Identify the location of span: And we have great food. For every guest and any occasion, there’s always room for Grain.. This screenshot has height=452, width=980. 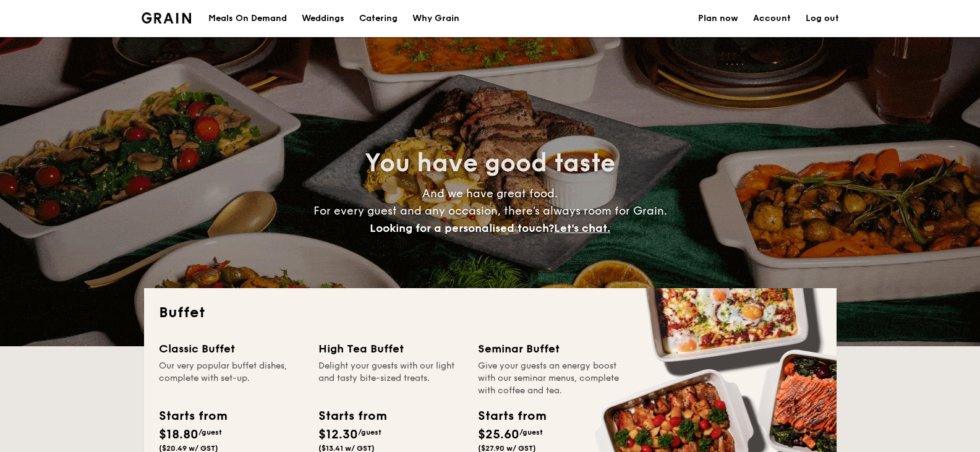
(491, 211).